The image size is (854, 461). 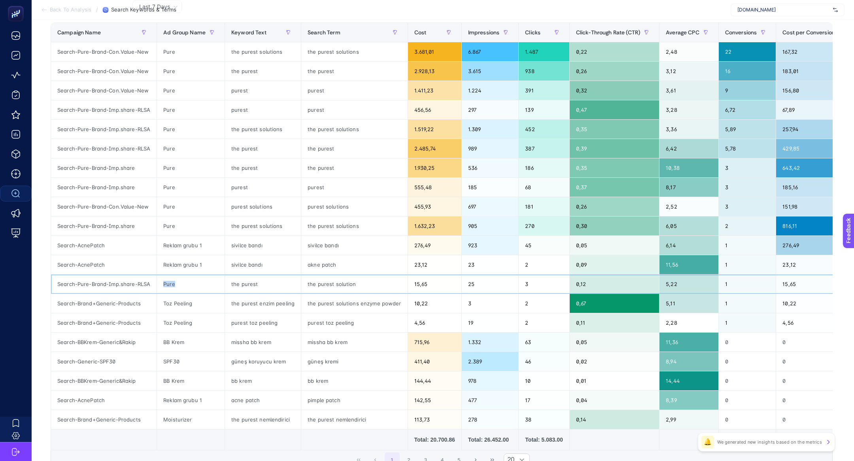 What do you see at coordinates (263, 303) in the screenshot?
I see `div: the purest enzim peeling` at bounding box center [263, 303].